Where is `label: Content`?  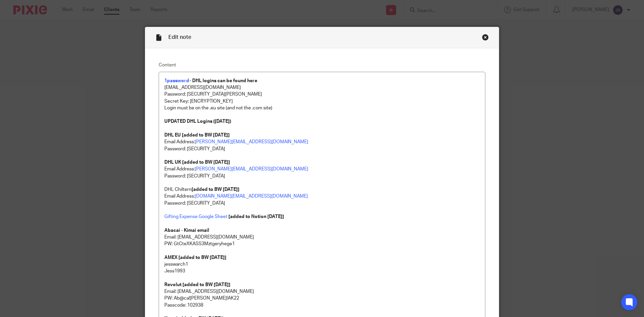
label: Content is located at coordinates (322, 65).